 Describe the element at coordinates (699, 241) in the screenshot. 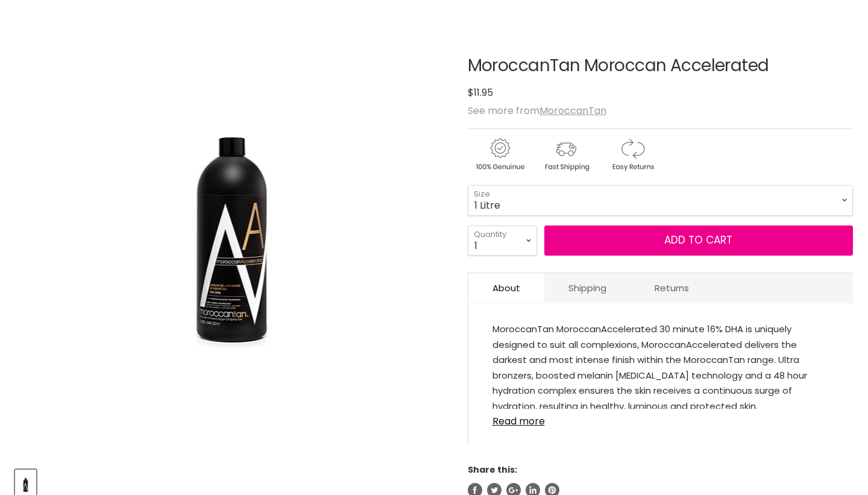

I see `button: Add to cart` at that location.